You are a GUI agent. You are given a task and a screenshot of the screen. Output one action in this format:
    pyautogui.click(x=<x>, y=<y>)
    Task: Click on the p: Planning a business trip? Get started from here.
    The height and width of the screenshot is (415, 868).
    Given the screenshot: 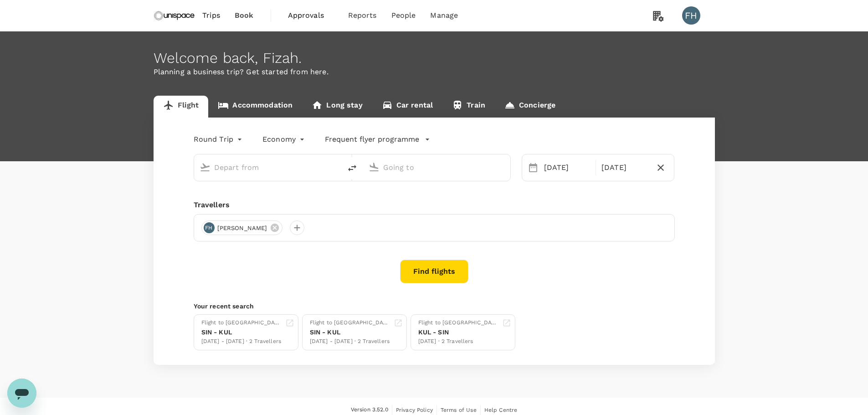 What is the action you would take?
    pyautogui.click(x=434, y=72)
    